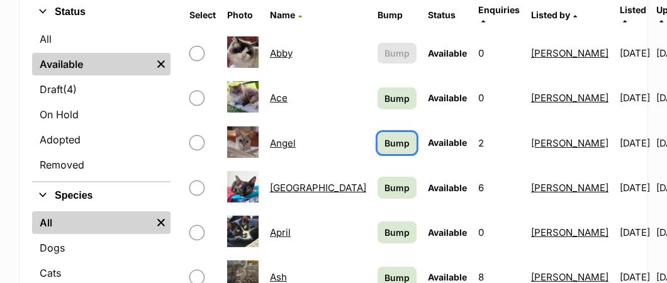 Image resolution: width=667 pixels, height=283 pixels. Describe the element at coordinates (101, 165) in the screenshot. I see `a: Removed` at that location.